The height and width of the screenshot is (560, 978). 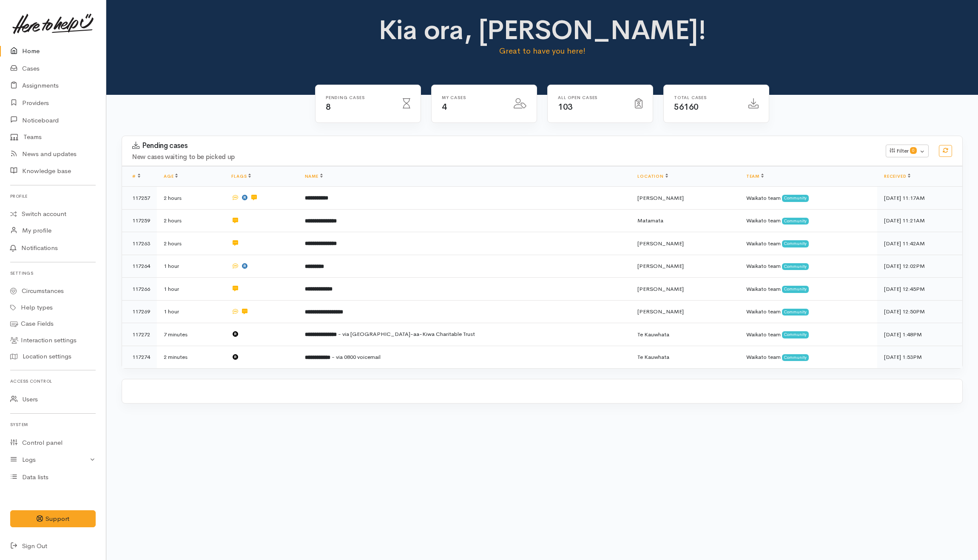 What do you see at coordinates (359, 97) in the screenshot?
I see `h6: Pending cases` at bounding box center [359, 97].